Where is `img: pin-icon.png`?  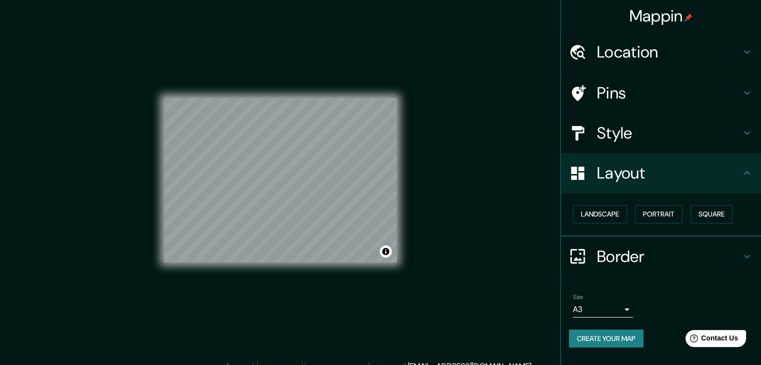
img: pin-icon.png is located at coordinates (689, 18).